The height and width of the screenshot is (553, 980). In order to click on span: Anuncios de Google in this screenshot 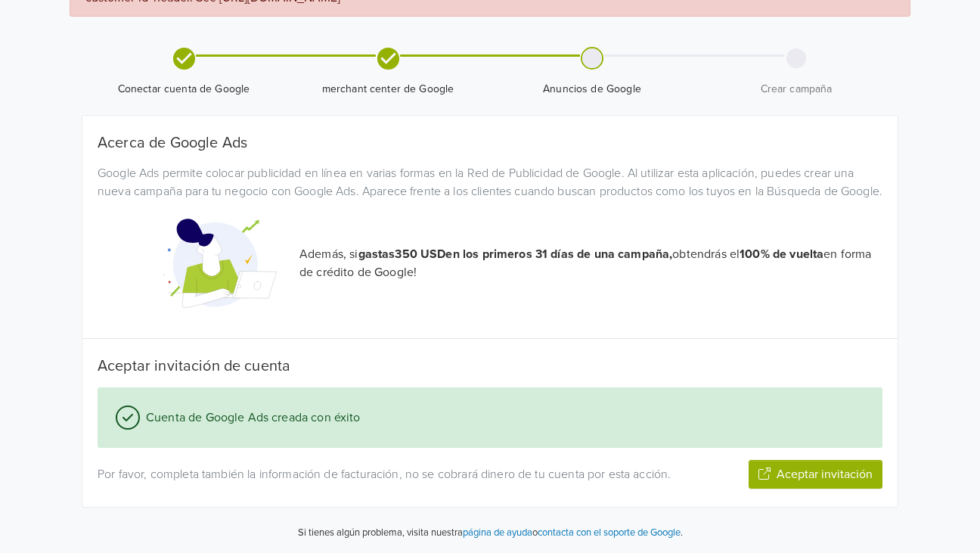, I will do `click(592, 89)`.